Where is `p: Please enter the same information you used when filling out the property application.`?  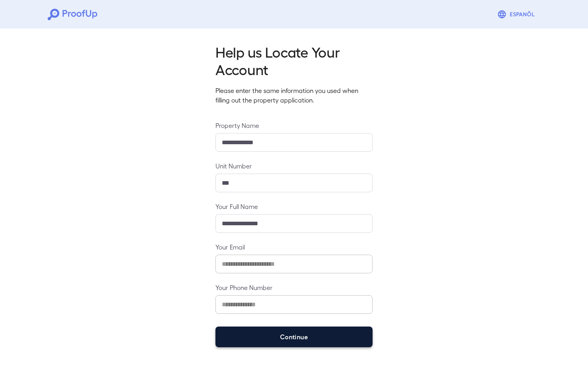 p: Please enter the same information you used when filling out the property application. is located at coordinates (294, 95).